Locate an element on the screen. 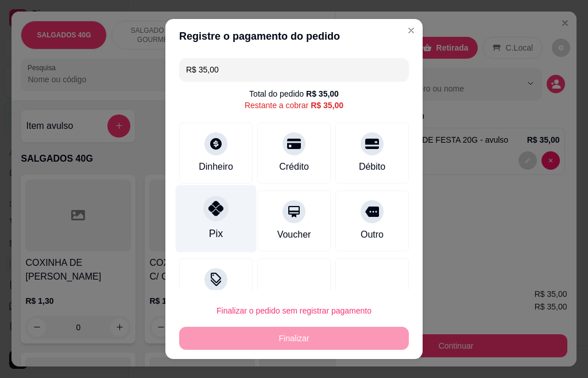 The height and width of the screenshot is (378, 588). button: Finalizar o pedido sem registrar pagamento is located at coordinates (294, 310).